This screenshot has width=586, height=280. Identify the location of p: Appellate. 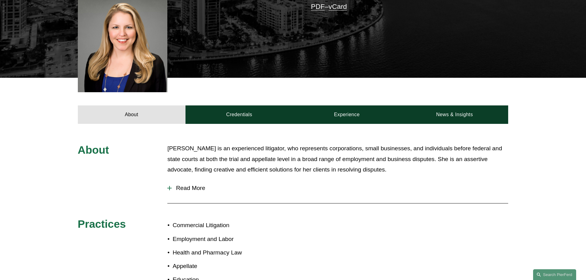
(233, 266).